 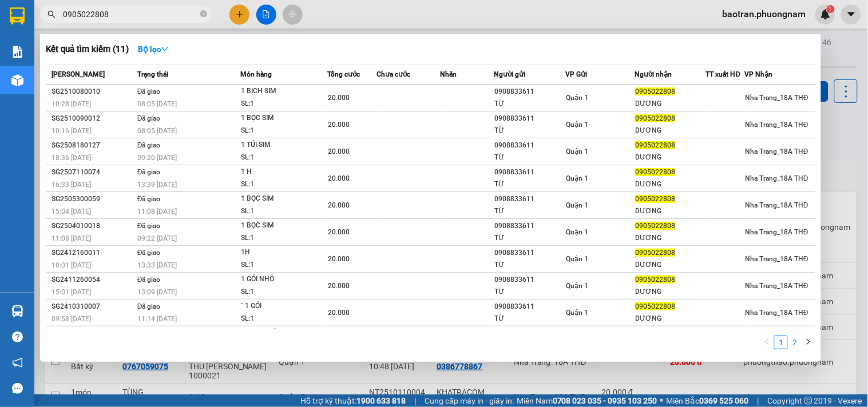 What do you see at coordinates (92, 146) in the screenshot?
I see `div: SG2508180127` at bounding box center [92, 146].